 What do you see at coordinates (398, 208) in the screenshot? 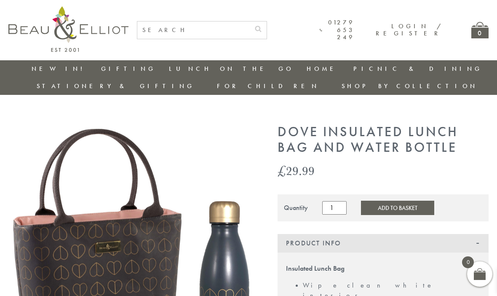
I see `button: Add to Basket` at bounding box center [398, 208].